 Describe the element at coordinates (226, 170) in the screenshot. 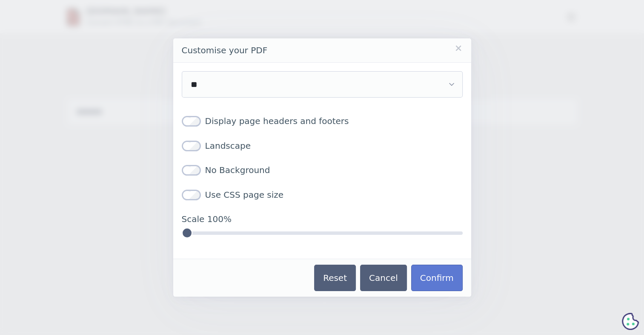

I see `label: No Background` at that location.